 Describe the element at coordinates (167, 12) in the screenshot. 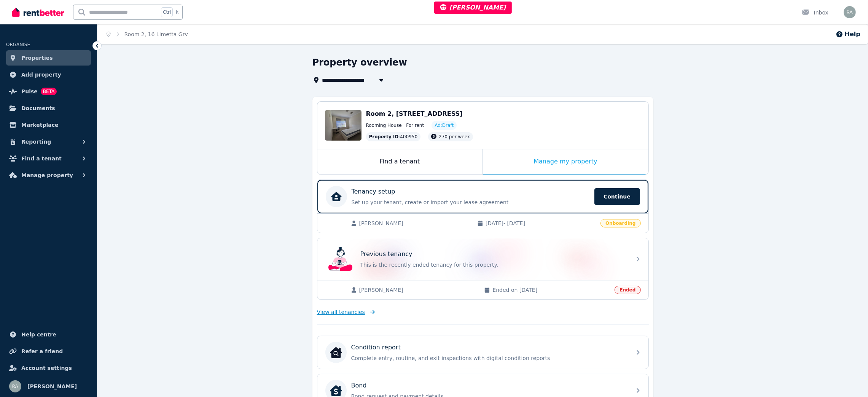

I see `span: Ctrl` at that location.